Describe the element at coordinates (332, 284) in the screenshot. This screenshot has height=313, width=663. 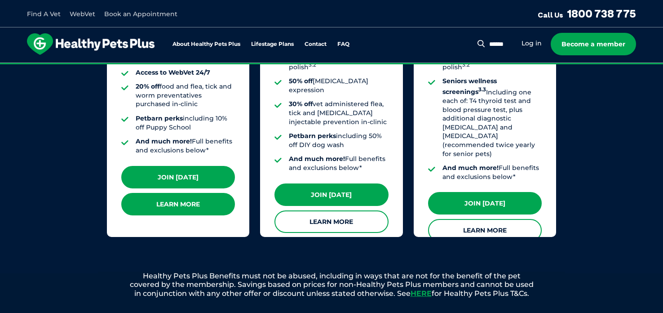
I see `p: Healthy Pets Plus Benefits must not be abused, including in ways that are not for the benefit of ...` at that location.